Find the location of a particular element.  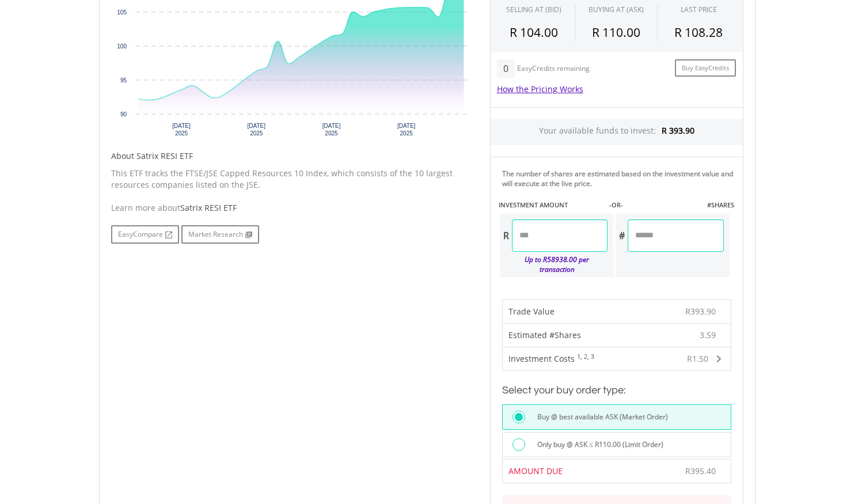

label: #SHARES is located at coordinates (720, 205).